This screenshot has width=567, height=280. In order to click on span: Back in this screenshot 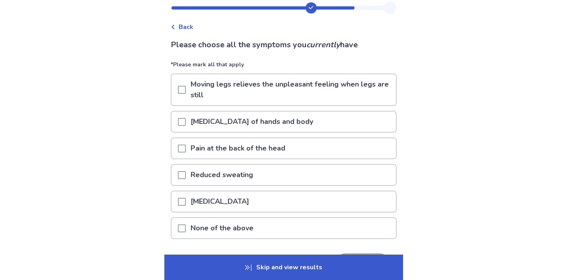, I will do `click(186, 27)`.